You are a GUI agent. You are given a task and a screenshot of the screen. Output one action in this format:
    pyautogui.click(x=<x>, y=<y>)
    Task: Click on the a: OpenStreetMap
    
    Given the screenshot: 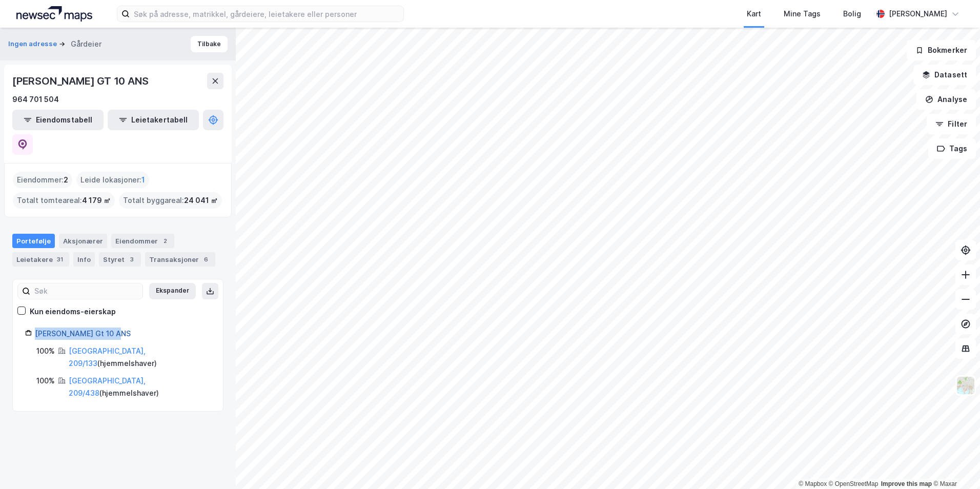 What is the action you would take?
    pyautogui.click(x=853, y=484)
    